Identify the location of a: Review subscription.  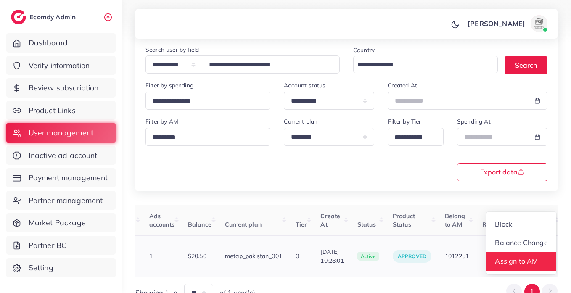
(61, 88).